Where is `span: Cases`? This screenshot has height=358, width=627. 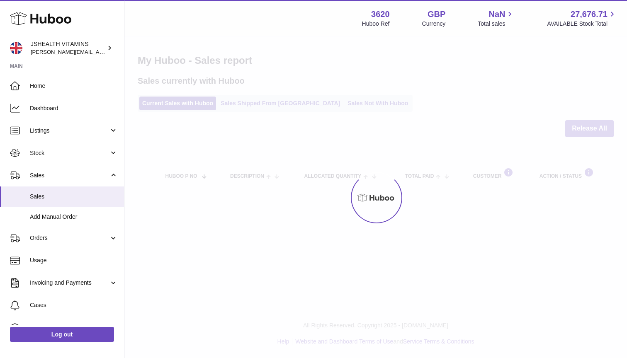
span: Cases is located at coordinates (74, 305).